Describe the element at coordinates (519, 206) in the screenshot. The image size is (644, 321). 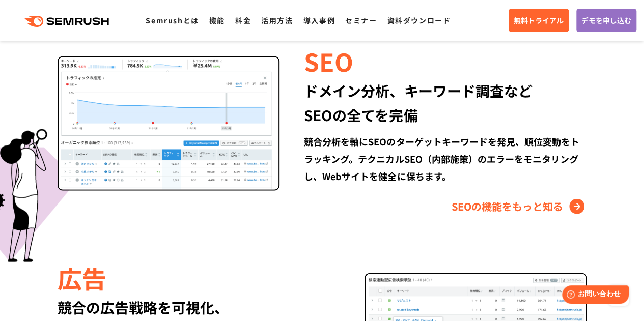
I see `a: SEOの機能をもっと知る` at that location.